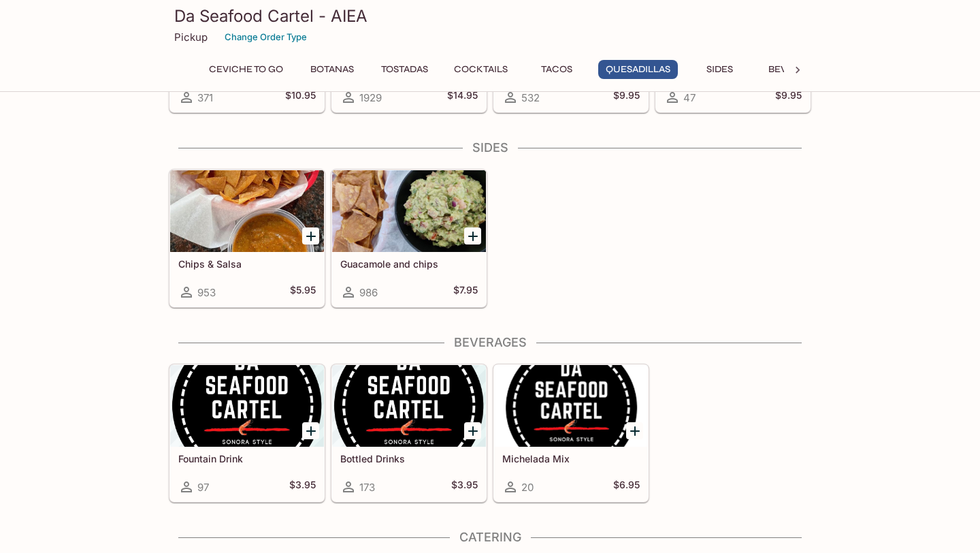 The width and height of the screenshot is (980, 553). Describe the element at coordinates (634, 430) in the screenshot. I see `button: Add Michelada Mix` at that location.